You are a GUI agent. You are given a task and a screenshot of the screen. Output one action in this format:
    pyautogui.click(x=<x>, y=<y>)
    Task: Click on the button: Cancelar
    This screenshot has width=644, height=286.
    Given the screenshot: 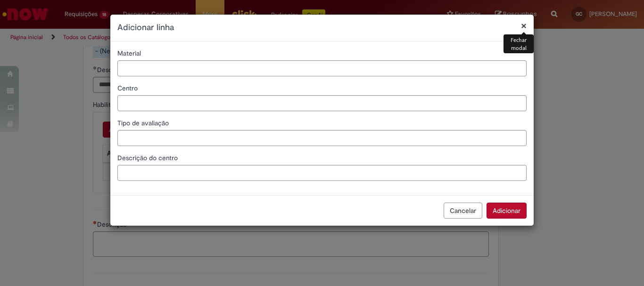 What is the action you would take?
    pyautogui.click(x=463, y=211)
    